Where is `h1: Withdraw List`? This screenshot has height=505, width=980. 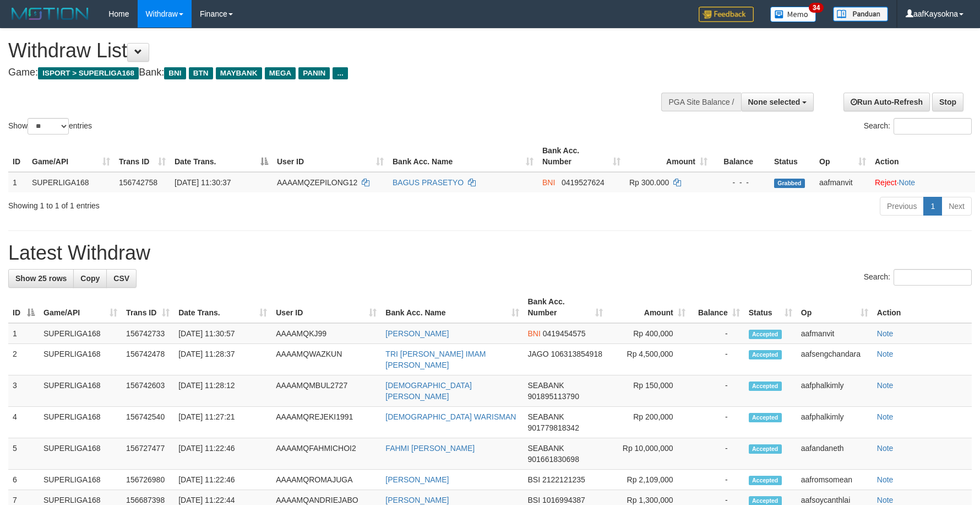 h1: Withdraw List is located at coordinates (325, 51).